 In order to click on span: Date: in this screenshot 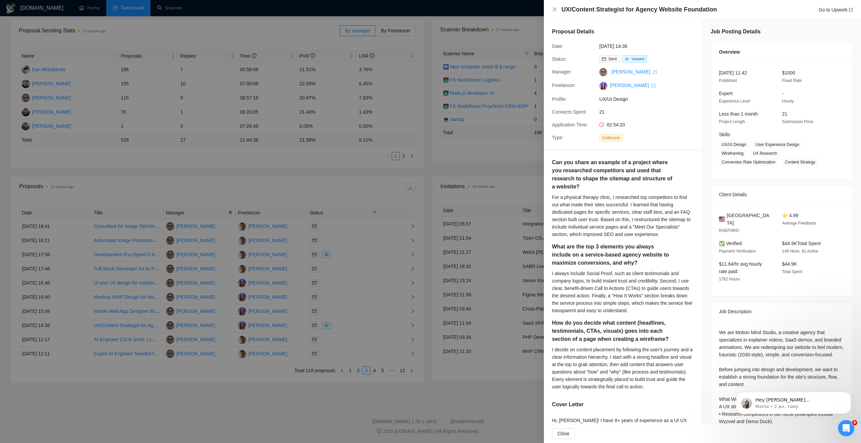, I will do `click(557, 46)`.